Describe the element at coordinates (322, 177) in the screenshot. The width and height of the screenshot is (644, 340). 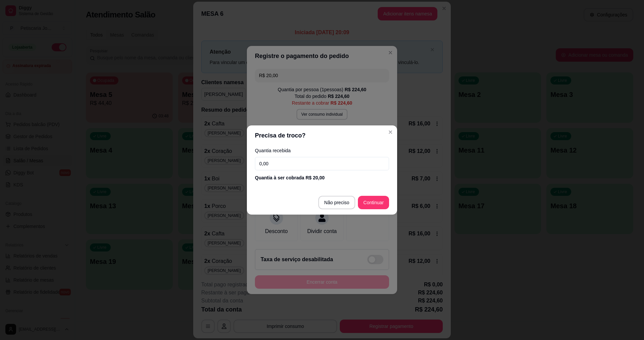
I see `div: Quantia à ser cobrada R$ 20,00` at that location.